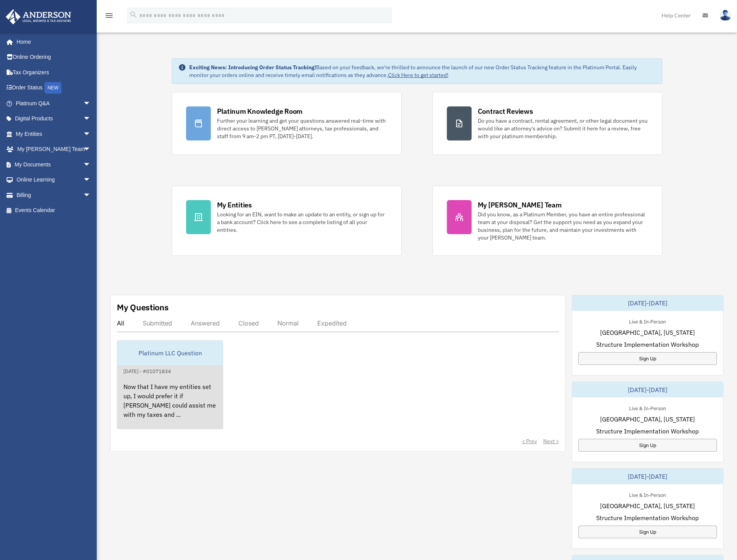  Describe the element at coordinates (109, 16) in the screenshot. I see `i: menu` at that location.